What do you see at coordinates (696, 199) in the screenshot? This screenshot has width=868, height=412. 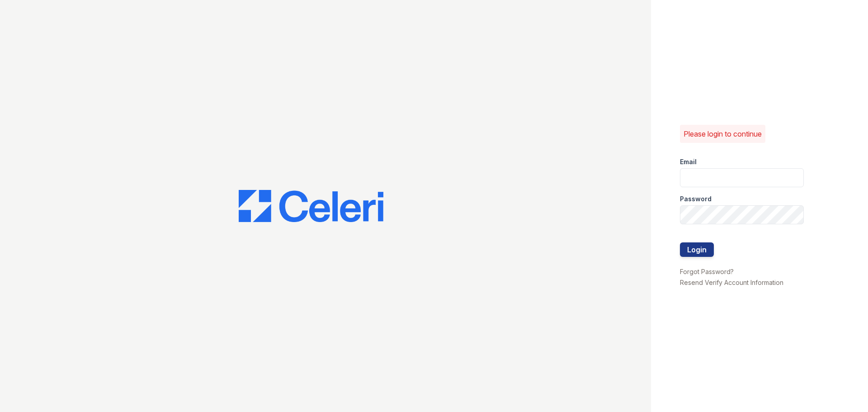 I see `label: Password` at bounding box center [696, 199].